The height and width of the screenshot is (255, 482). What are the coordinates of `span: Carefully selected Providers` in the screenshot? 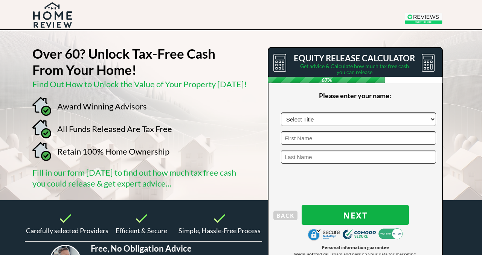 It's located at (67, 231).